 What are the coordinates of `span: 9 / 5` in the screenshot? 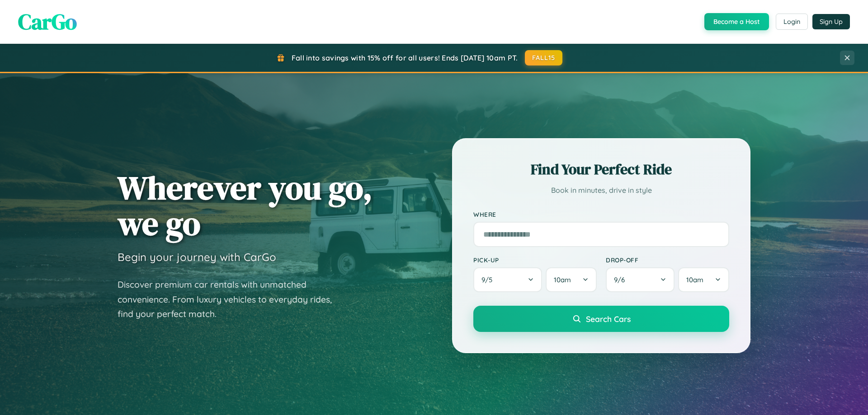 It's located at (489, 280).